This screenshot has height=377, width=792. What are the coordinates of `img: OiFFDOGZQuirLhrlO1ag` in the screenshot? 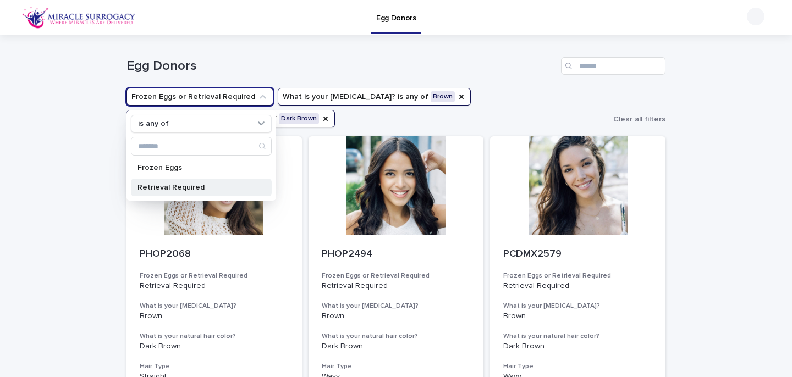 It's located at (79, 18).